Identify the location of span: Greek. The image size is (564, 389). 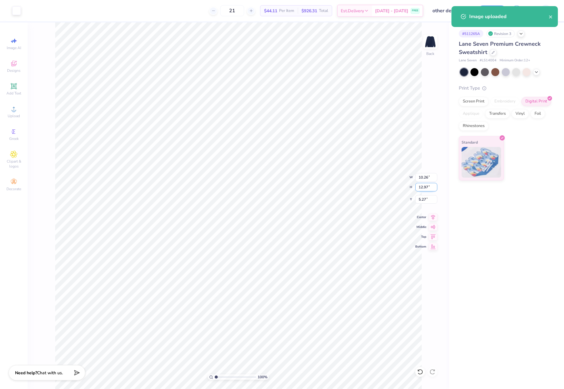
(14, 139).